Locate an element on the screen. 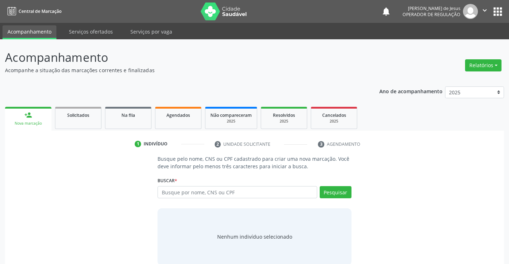  span: Não compareceram is located at coordinates (231, 115).